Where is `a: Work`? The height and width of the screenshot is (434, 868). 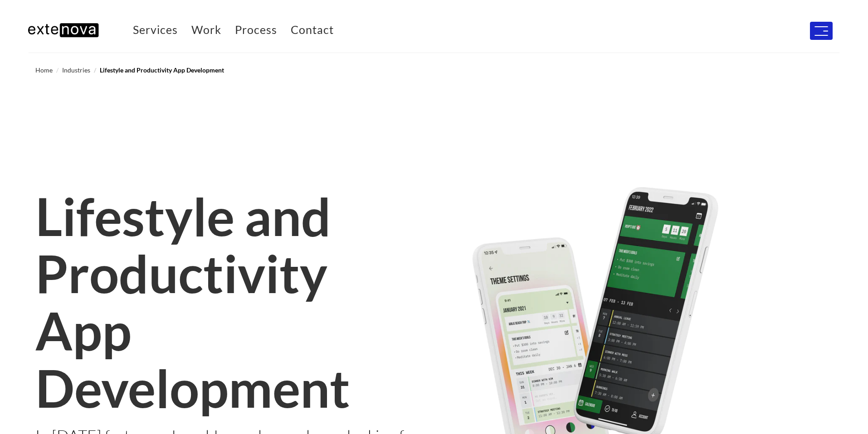 a: Work is located at coordinates (206, 29).